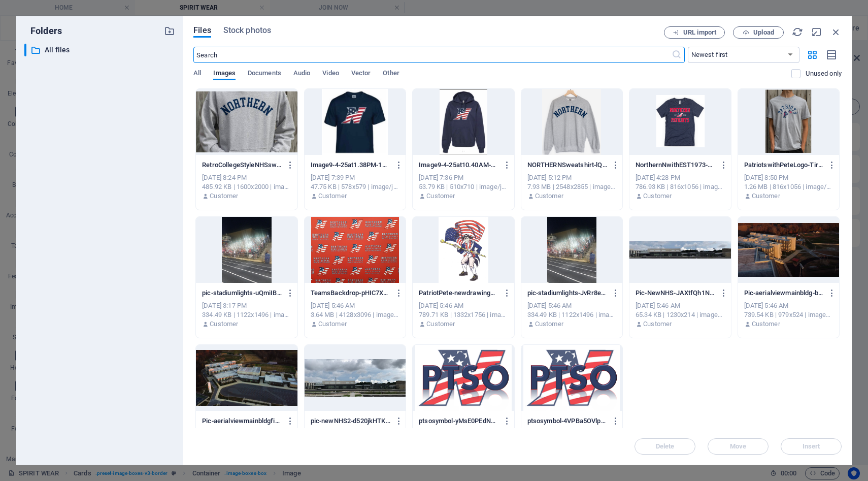  What do you see at coordinates (567, 165) in the screenshot?
I see `p: NORTHERNSweatshirt-lQAUiwuvodbS85k4HeWihQ.png` at bounding box center [567, 165].